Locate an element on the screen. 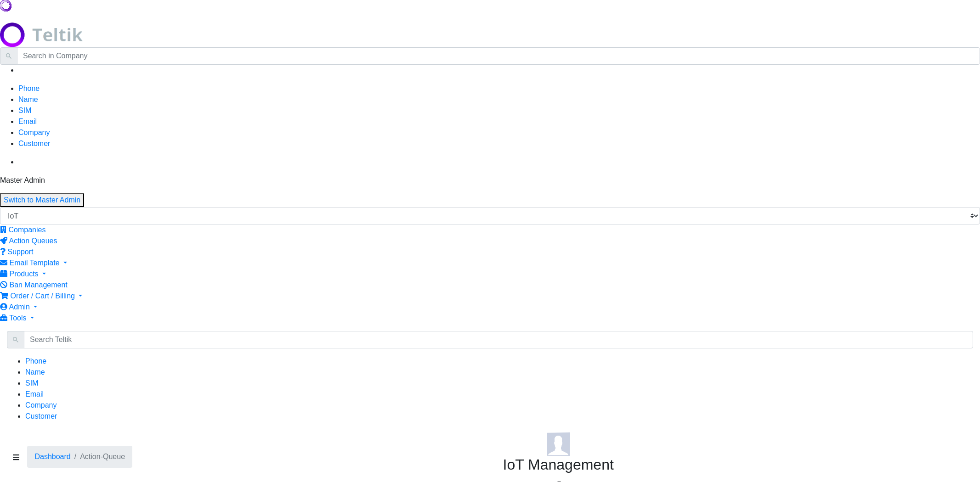  h2: IoT Management is located at coordinates (558, 465).